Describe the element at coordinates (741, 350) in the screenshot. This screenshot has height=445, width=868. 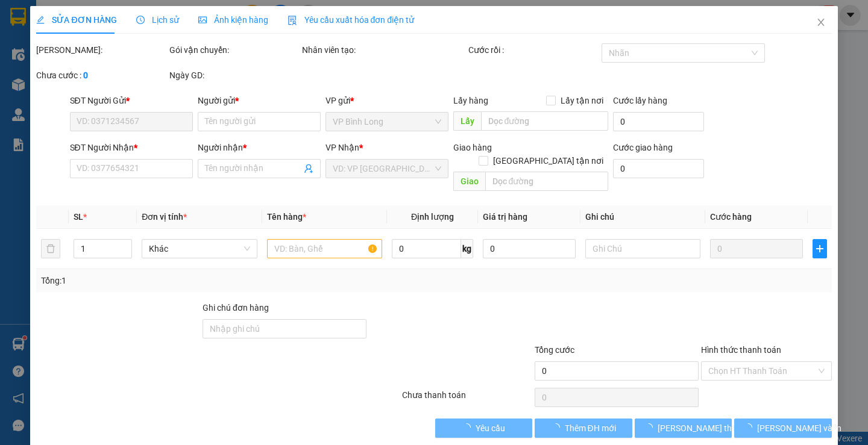
I see `label: Hình thức thanh toán` at that location.